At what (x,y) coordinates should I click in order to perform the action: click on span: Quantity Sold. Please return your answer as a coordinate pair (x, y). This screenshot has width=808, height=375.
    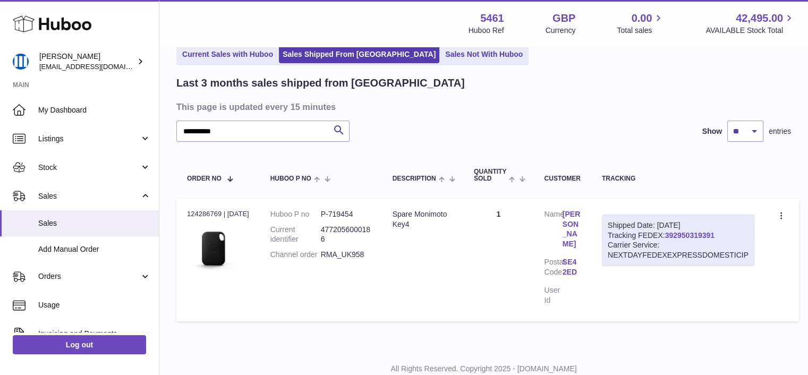
    Looking at the image, I should click on (490, 175).